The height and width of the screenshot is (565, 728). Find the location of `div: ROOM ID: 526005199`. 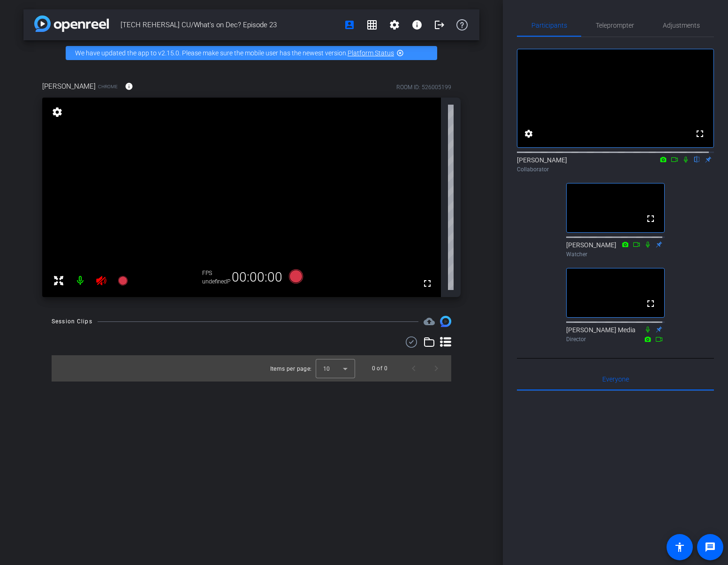

div: ROOM ID: 526005199 is located at coordinates (424, 87).